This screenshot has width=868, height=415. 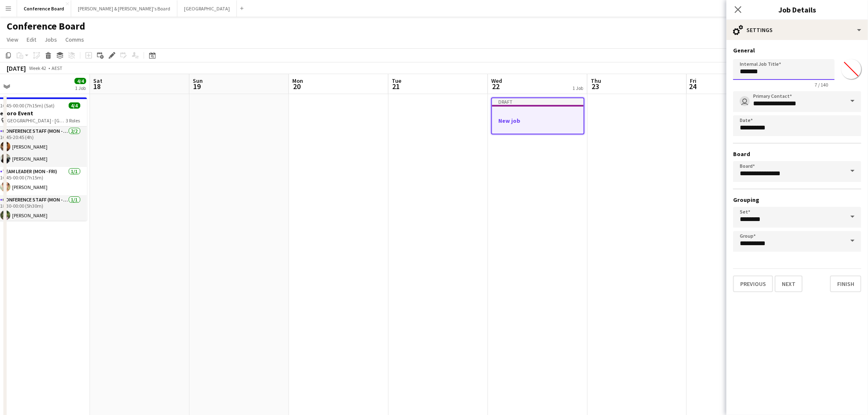 I want to click on span: Edit, so click(x=31, y=40).